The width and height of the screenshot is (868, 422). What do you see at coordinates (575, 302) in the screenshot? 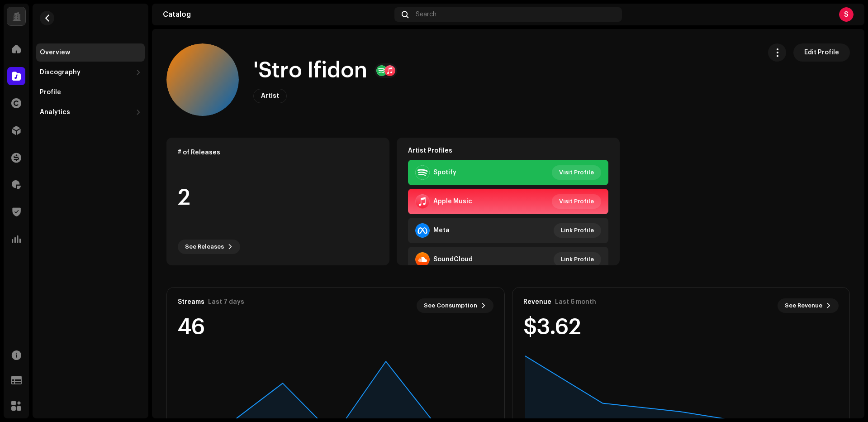
I see `div: Last 6 month` at bounding box center [575, 302].